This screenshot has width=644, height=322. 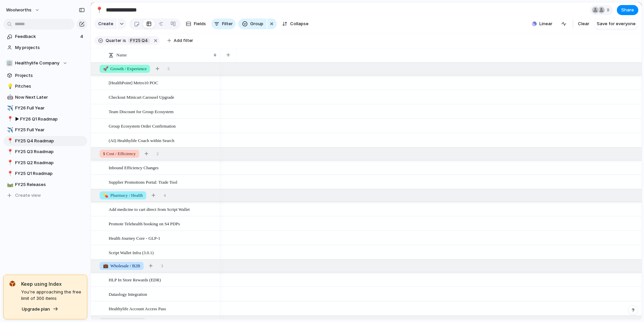 What do you see at coordinates (106, 24) in the screenshot?
I see `span: Create` at bounding box center [106, 24].